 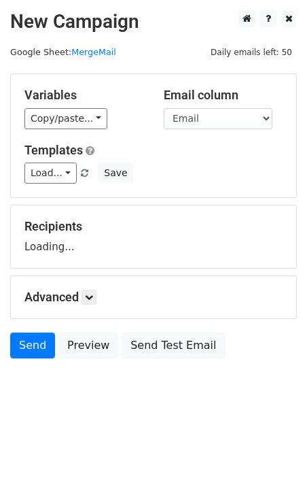 I want to click on h5: Variables, so click(x=84, y=95).